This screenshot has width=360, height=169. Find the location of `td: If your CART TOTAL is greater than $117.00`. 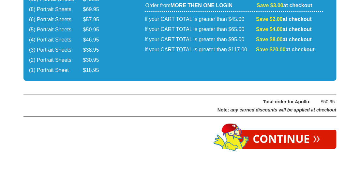

td: If your CART TOTAL is greater than $117.00 is located at coordinates (200, 50).